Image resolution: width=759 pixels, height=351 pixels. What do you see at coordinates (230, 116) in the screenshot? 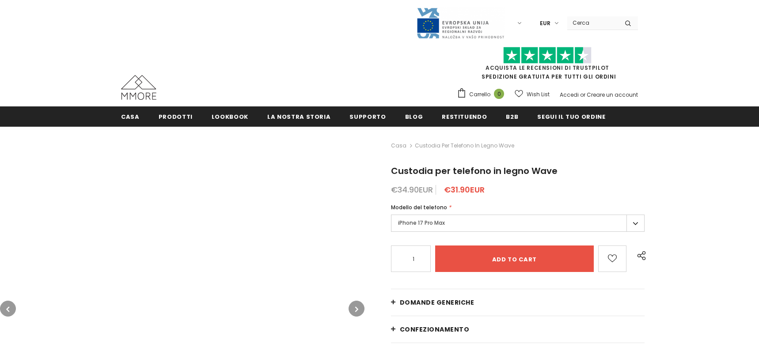
I see `a: Lookbook` at bounding box center [230, 116].